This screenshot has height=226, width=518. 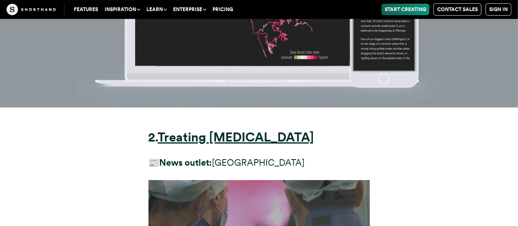 What do you see at coordinates (122, 9) in the screenshot?
I see `button: Inspiration` at bounding box center [122, 9].